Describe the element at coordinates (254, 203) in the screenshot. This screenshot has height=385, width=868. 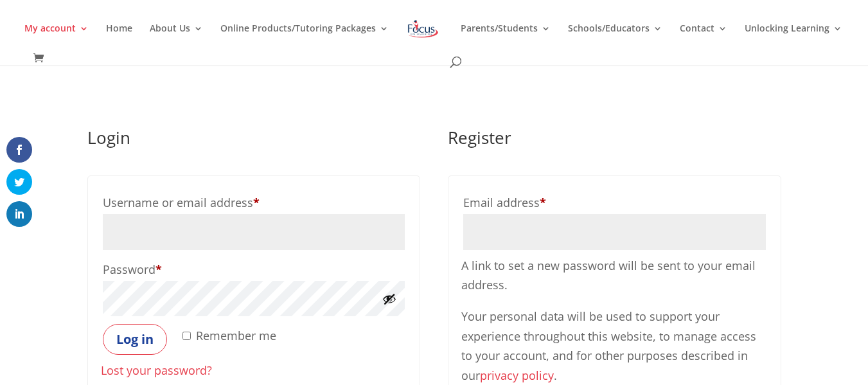
I see `label: Username or email address` at that location.